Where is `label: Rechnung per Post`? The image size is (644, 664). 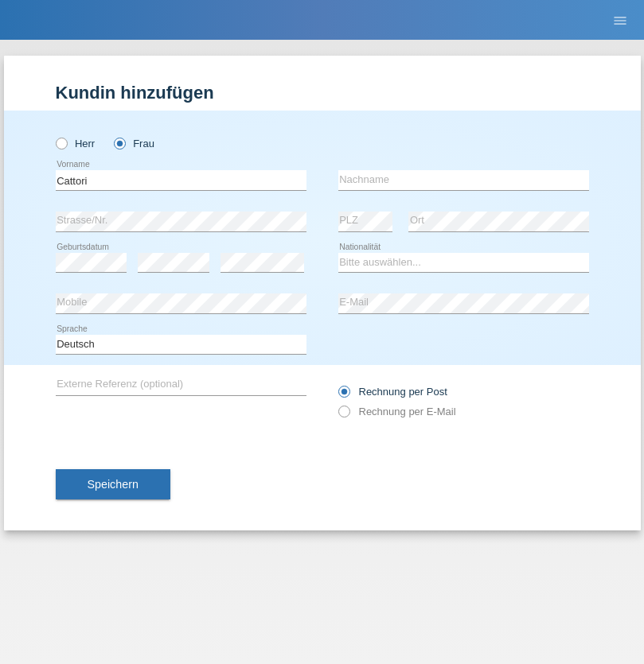 label: Rechnung per Post is located at coordinates (392, 391).